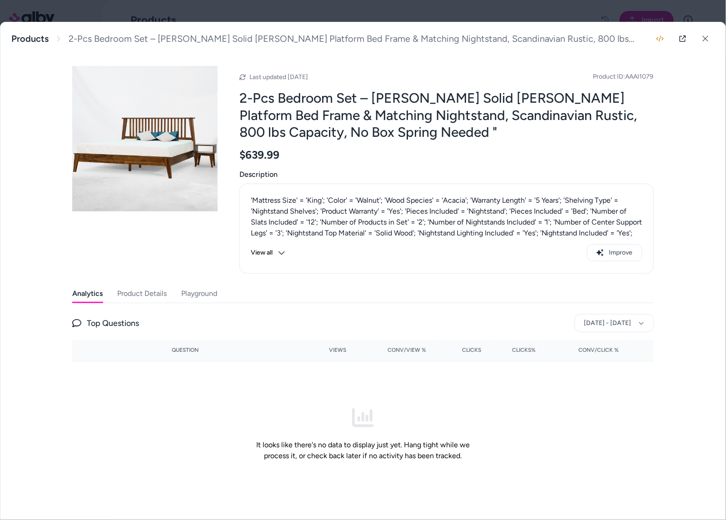 The image size is (726, 520). What do you see at coordinates (199, 293) in the screenshot?
I see `button: Playground` at bounding box center [199, 293].